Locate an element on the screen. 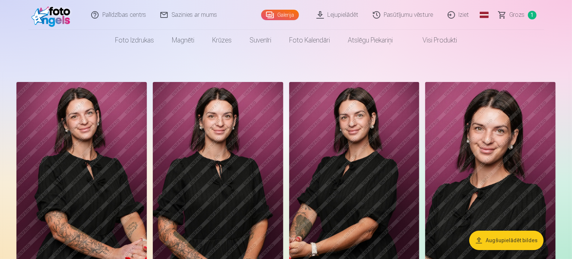  span: Grozs is located at coordinates (517, 15).